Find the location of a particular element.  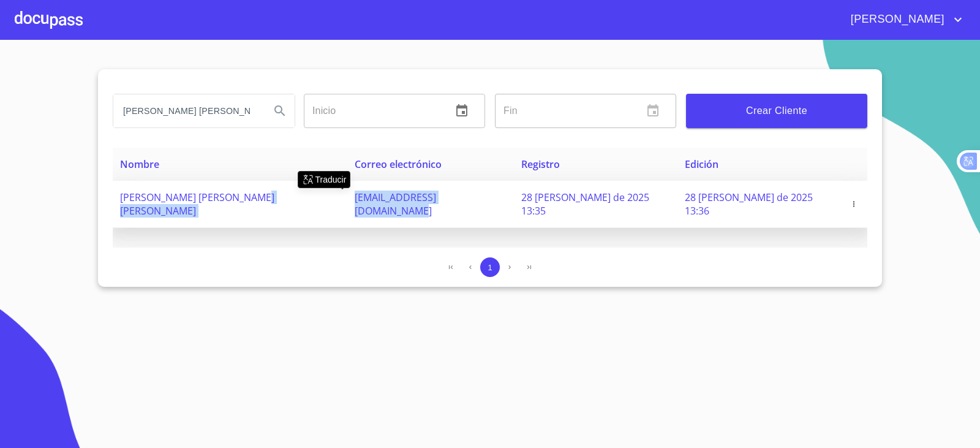

span: Edición is located at coordinates (702, 164).